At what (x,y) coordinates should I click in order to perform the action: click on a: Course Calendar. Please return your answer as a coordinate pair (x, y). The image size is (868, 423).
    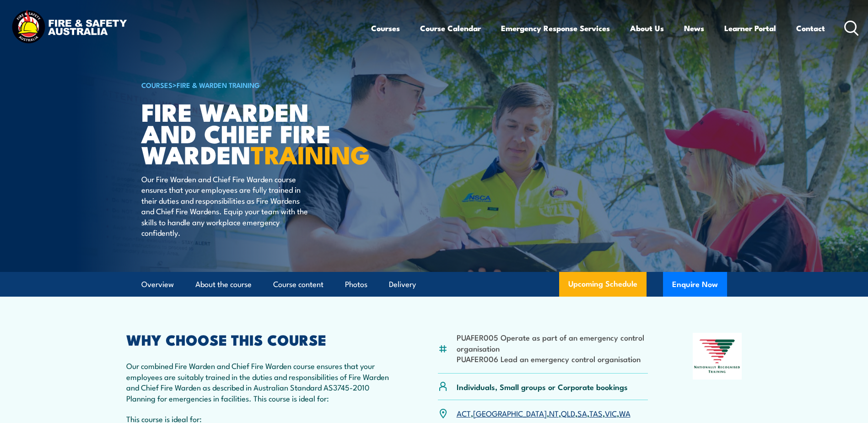
    Looking at the image, I should click on (450, 28).